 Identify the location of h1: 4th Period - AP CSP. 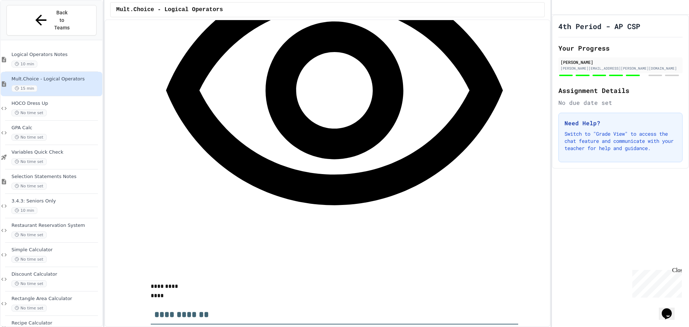
(599, 26).